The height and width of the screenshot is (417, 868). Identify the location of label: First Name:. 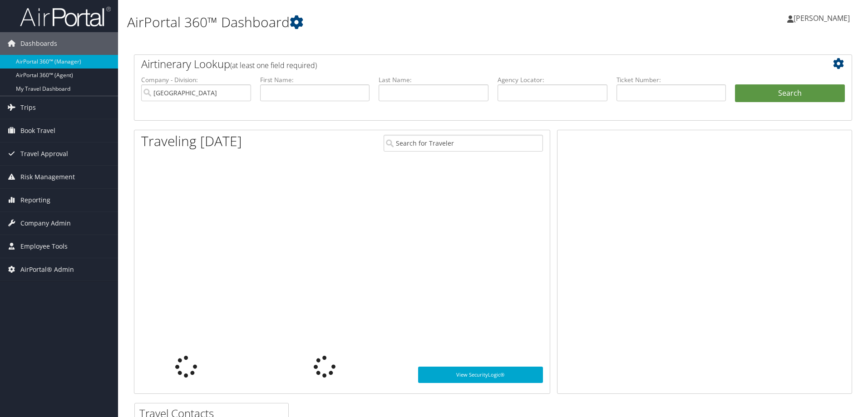
(315, 80).